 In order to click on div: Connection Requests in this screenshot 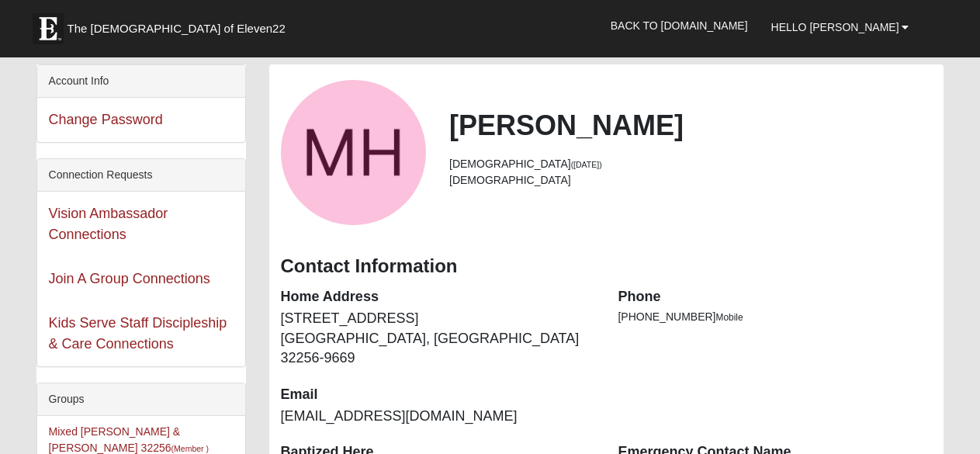, I will do `click(141, 176)`.